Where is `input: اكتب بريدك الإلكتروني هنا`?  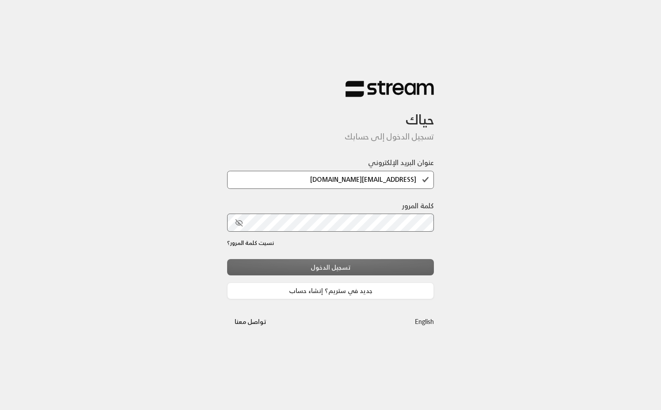 input: اكتب بريدك الإلكتروني هنا is located at coordinates (330, 180).